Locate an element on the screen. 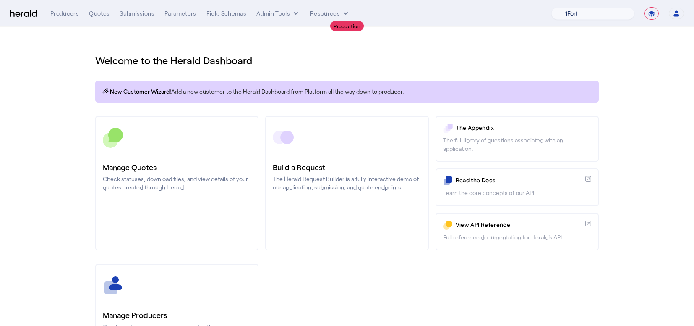 The image size is (694, 326). img: Herald Logo is located at coordinates (23, 13).